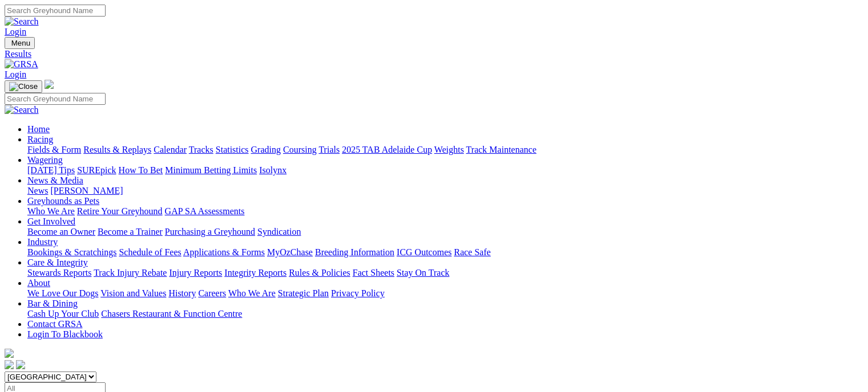 The image size is (868, 392). I want to click on a: Bar & Dining, so click(53, 304).